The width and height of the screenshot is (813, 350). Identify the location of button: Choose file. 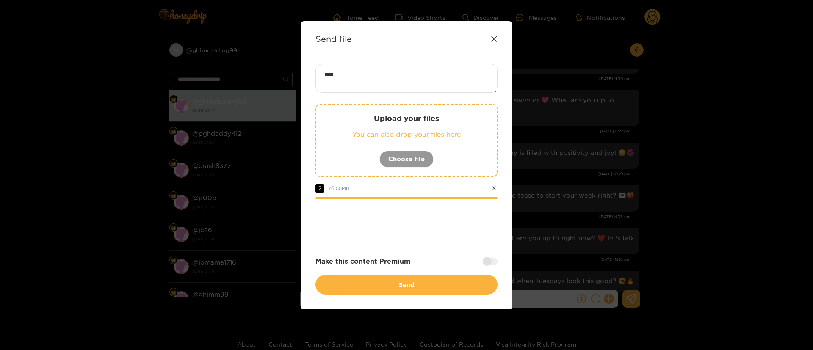
(407, 159).